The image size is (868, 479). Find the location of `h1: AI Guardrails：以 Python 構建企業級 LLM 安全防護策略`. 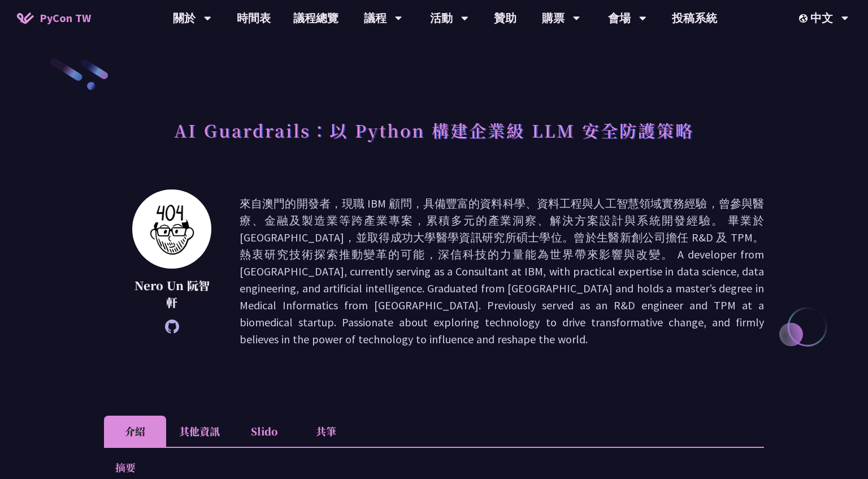

h1: AI Guardrails：以 Python 構建企業級 LLM 安全防護策略 is located at coordinates (434, 130).